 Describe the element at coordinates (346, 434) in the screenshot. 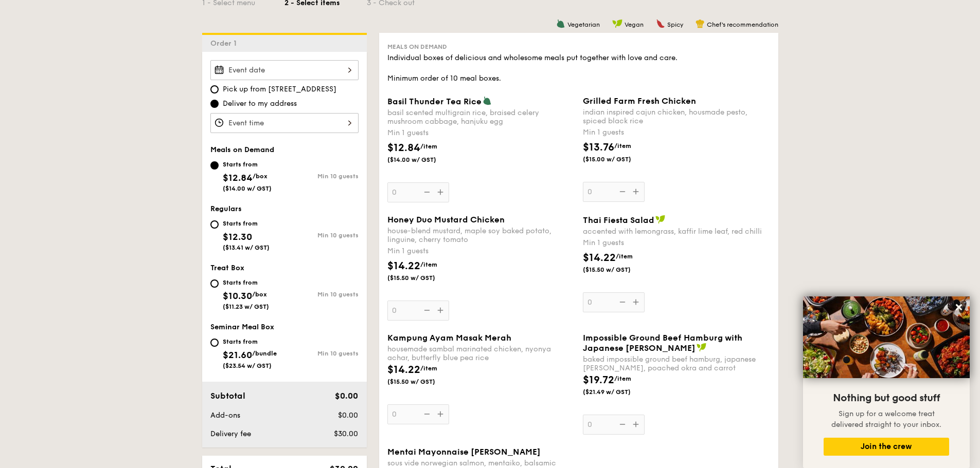

I see `span: $30.00` at that location.